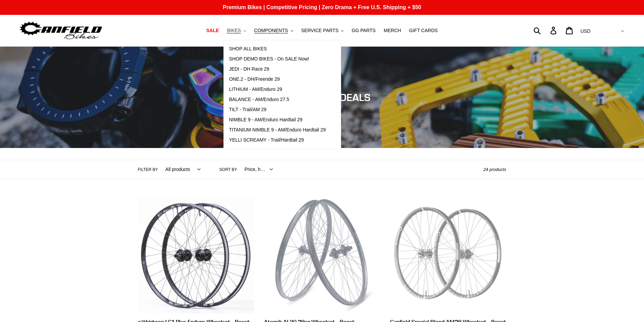 This screenshot has height=322, width=644. I want to click on span: COMPONENTS, so click(271, 31).